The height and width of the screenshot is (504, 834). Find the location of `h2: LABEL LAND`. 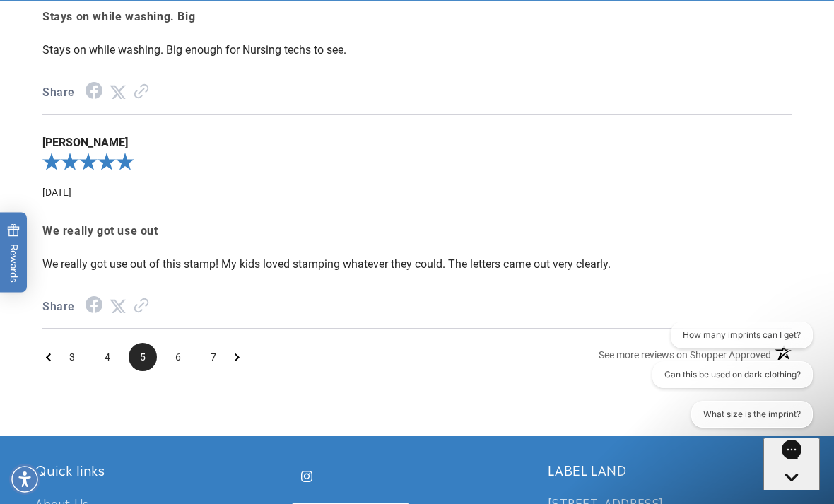

h2: LABEL LAND is located at coordinates (673, 469).